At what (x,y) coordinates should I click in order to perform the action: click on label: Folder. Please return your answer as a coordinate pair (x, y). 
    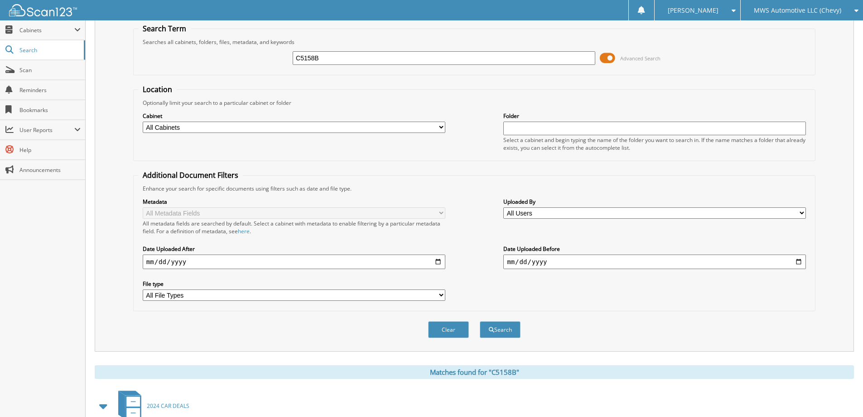
    Looking at the image, I should click on (655, 116).